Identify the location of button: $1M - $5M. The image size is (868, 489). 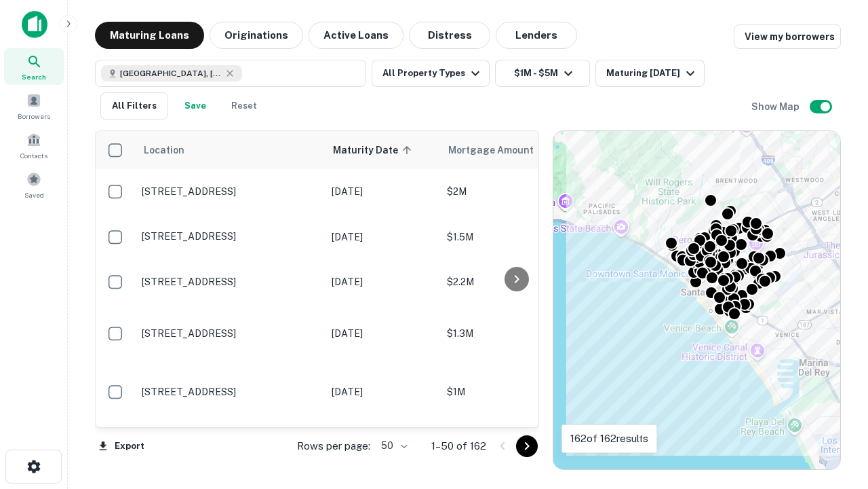
(543, 73).